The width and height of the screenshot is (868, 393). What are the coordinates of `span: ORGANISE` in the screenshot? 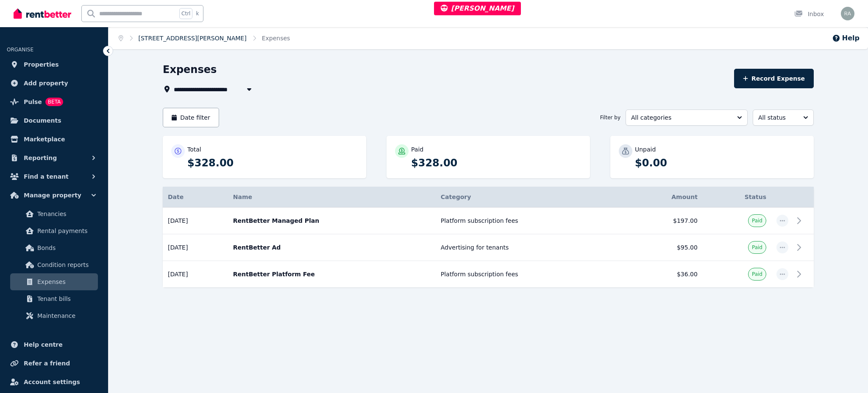 It's located at (20, 50).